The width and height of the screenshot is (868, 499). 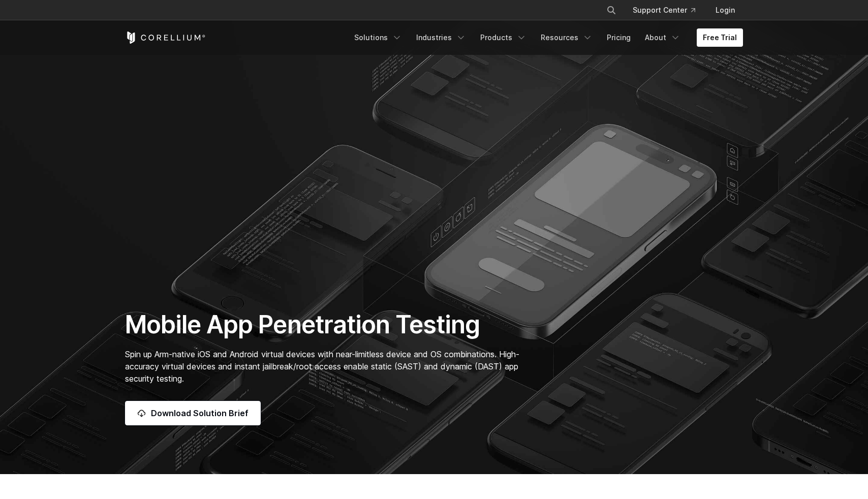 What do you see at coordinates (567, 38) in the screenshot?
I see `a: Resources` at bounding box center [567, 38].